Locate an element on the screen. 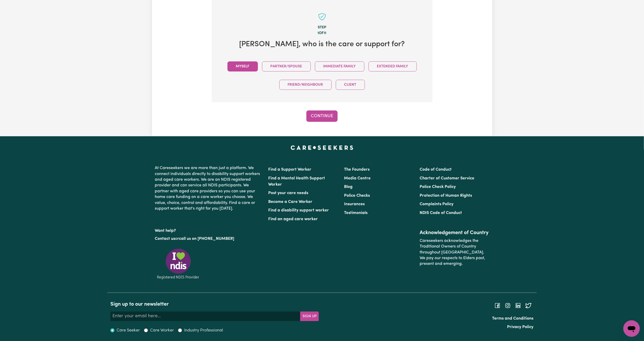 This screenshot has width=644, height=341. button: Continue is located at coordinates (322, 116).